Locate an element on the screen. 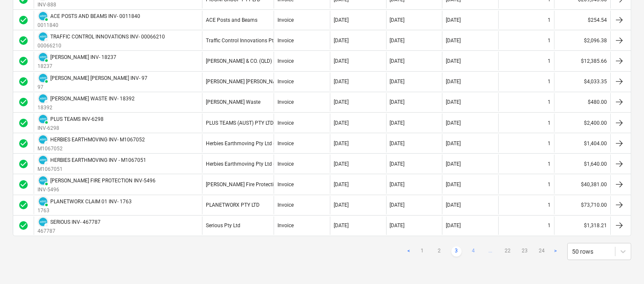 The width and height of the screenshot is (644, 284). p: M1067051 is located at coordinates (92, 169).